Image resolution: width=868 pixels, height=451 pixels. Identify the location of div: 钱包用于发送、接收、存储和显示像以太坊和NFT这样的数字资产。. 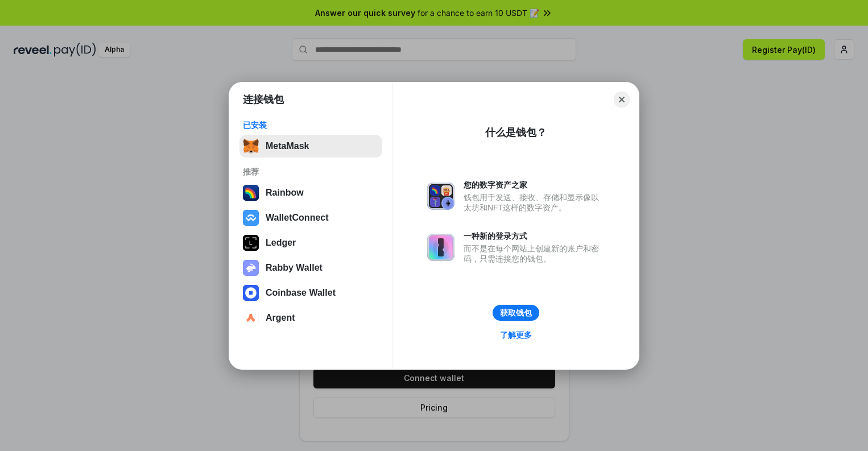
(534, 202).